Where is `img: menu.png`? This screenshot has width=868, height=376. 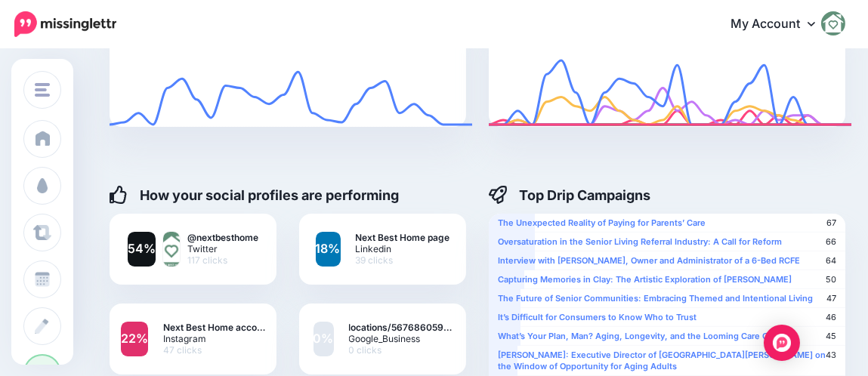 img: menu.png is located at coordinates (42, 90).